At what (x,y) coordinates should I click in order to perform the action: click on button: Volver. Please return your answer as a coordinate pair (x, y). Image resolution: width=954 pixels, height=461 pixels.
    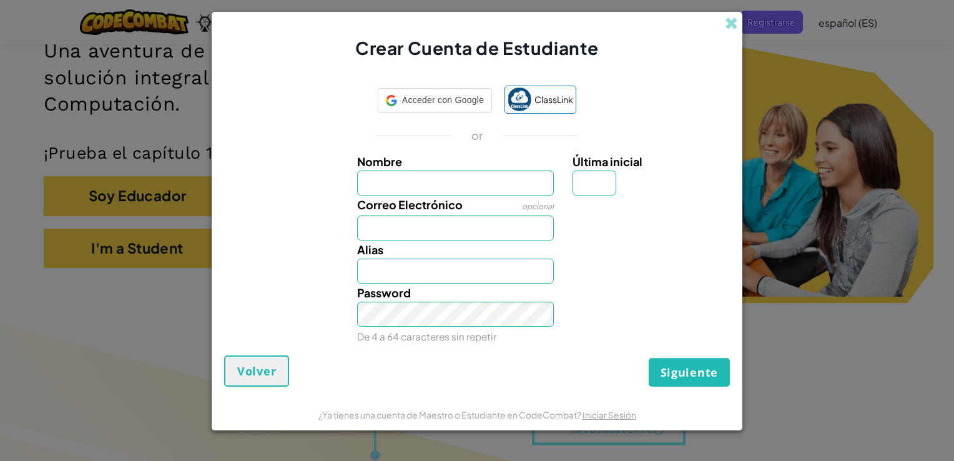
    Looking at the image, I should click on (257, 371).